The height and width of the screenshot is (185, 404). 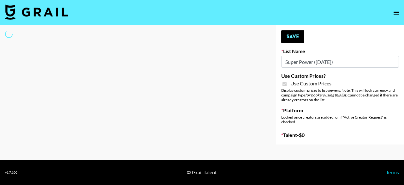 What do you see at coordinates (340, 135) in the screenshot?
I see `label: Talent - $ 0` at bounding box center [340, 135].